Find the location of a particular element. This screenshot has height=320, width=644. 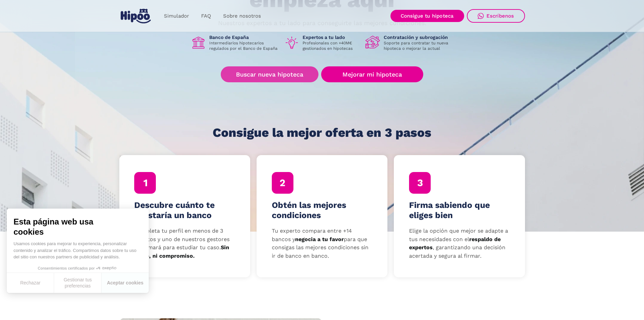

a: Escríbenos is located at coordinates (495, 16).